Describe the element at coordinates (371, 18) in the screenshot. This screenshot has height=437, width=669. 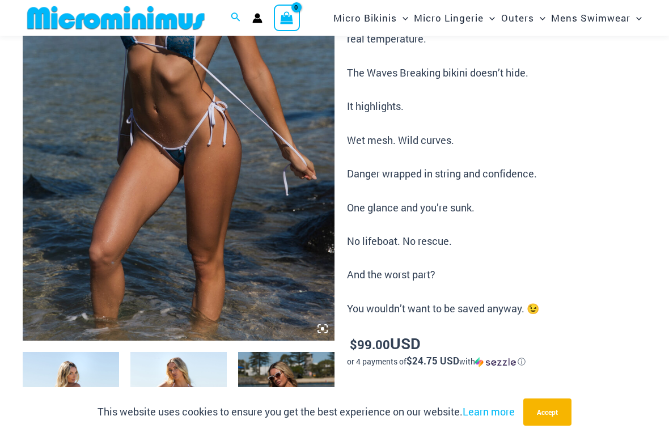
I see `a: Micro BikinisMenu ToggleMenu Toggle` at that location.